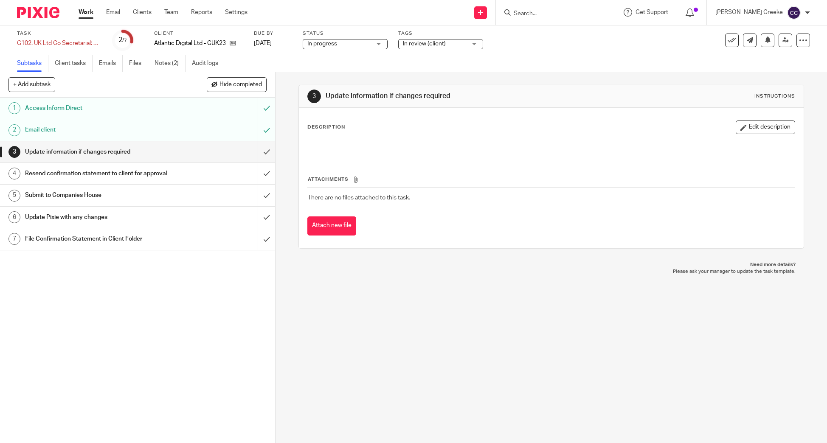 This screenshot has height=443, width=827. I want to click on a: Work, so click(86, 12).